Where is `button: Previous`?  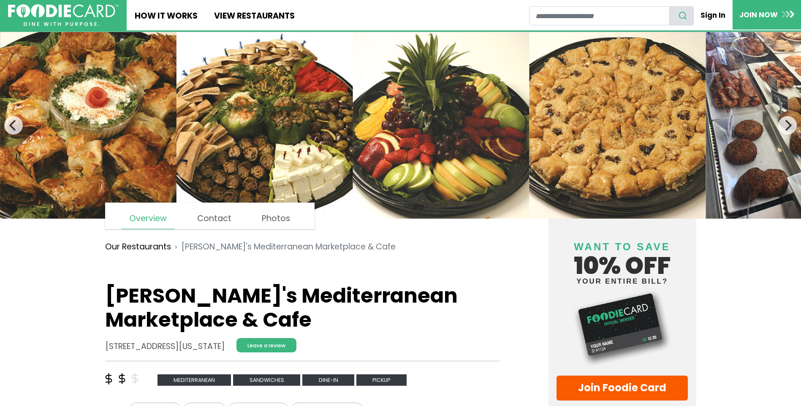 button: Previous is located at coordinates (14, 125).